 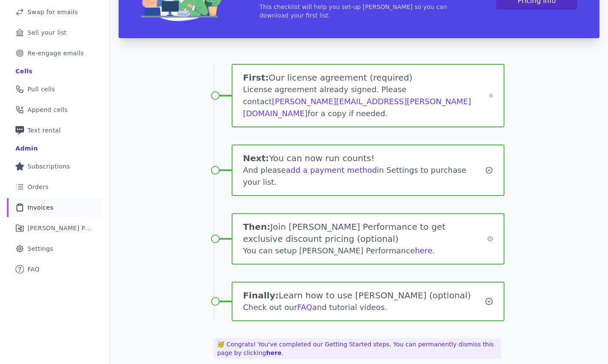 I want to click on span: First:, so click(x=256, y=78).